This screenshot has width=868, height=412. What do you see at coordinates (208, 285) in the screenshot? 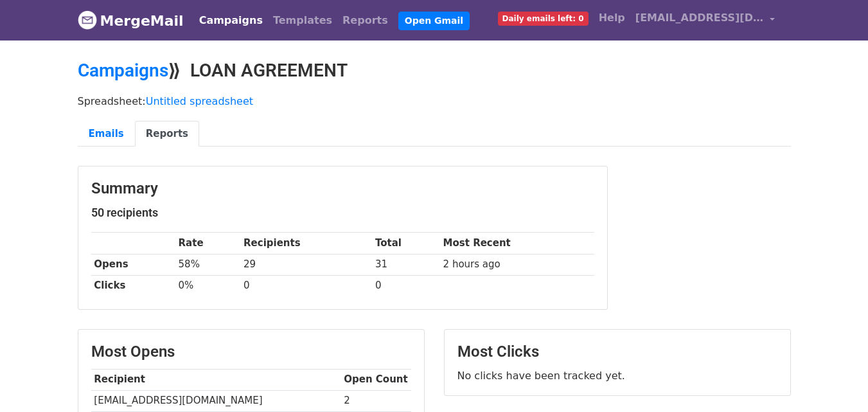
I see `td: 0%` at bounding box center [208, 285].